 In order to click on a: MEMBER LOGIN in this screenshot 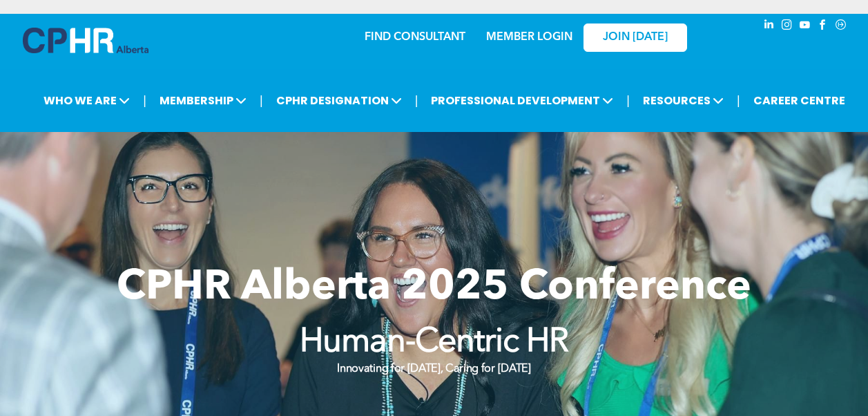, I will do `click(529, 37)`.